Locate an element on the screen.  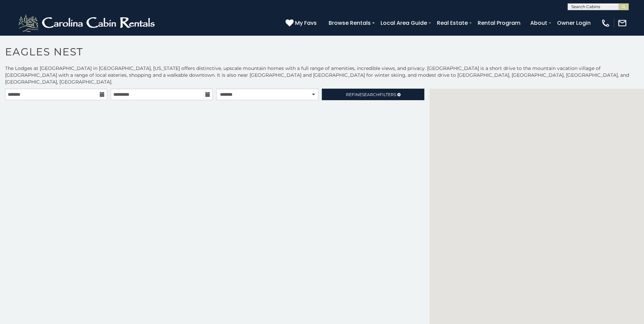
a: Real Estate is located at coordinates (452, 23).